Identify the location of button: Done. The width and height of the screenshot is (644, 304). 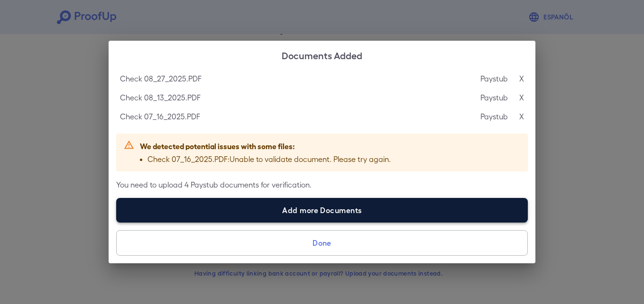
(322, 243).